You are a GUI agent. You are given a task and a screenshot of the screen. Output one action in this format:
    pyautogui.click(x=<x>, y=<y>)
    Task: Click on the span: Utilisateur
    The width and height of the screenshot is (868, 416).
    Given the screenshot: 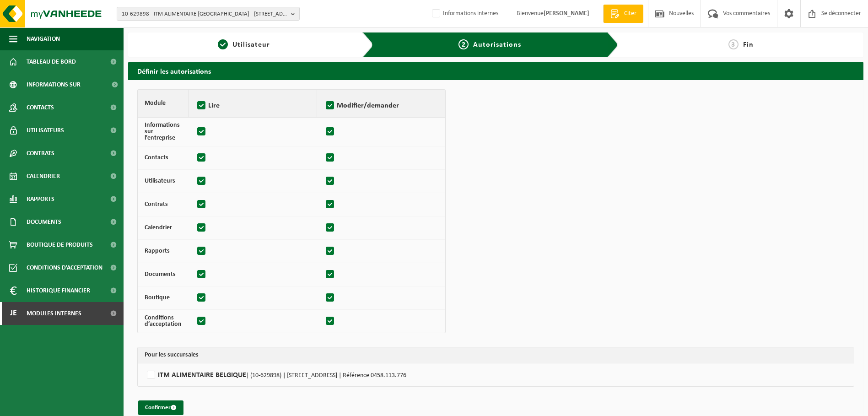 What is the action you would take?
    pyautogui.click(x=251, y=45)
    